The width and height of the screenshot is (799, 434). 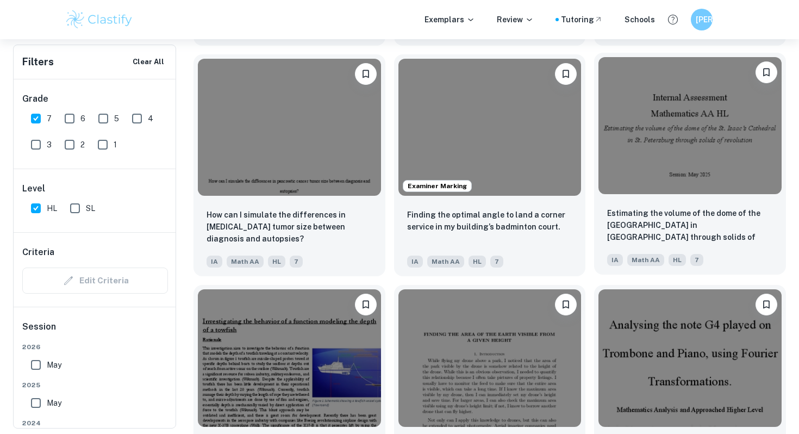 I want to click on h6: Level, so click(x=95, y=189).